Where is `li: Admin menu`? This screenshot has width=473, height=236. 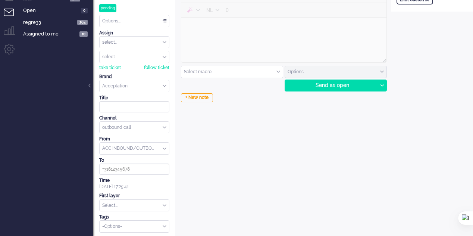 li: Admin menu is located at coordinates (12, 52).